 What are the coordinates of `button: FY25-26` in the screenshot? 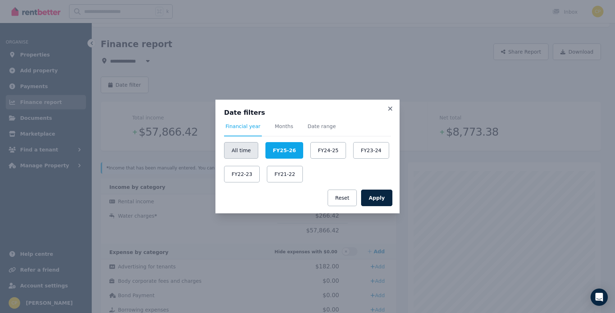 It's located at (284, 150).